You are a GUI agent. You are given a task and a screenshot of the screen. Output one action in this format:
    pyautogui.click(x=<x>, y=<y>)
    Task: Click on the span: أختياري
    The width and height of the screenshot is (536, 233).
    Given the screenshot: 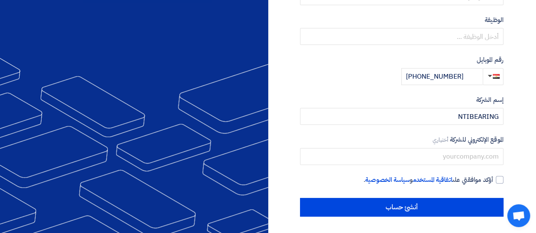 What is the action you would take?
    pyautogui.click(x=440, y=140)
    